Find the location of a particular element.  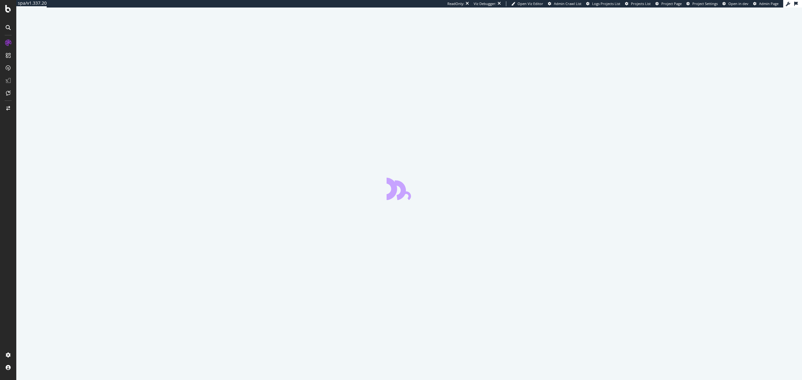

a: Projects List is located at coordinates (638, 4).